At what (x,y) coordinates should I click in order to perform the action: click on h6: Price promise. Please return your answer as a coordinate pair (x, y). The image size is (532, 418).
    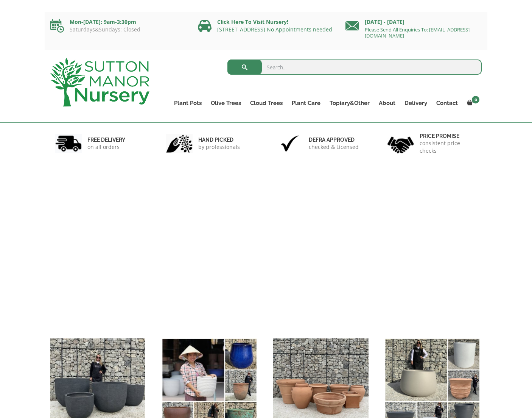
    Looking at the image, I should click on (448, 136).